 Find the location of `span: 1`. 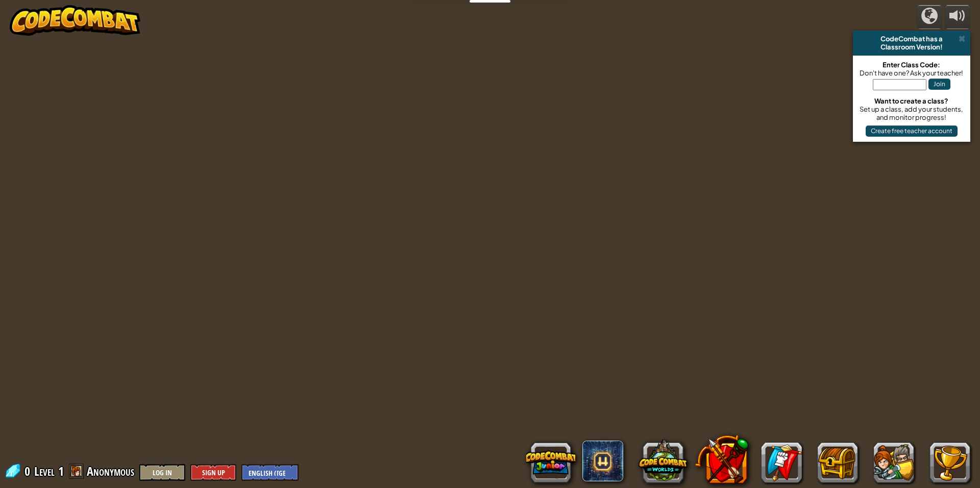

span: 1 is located at coordinates (61, 472).